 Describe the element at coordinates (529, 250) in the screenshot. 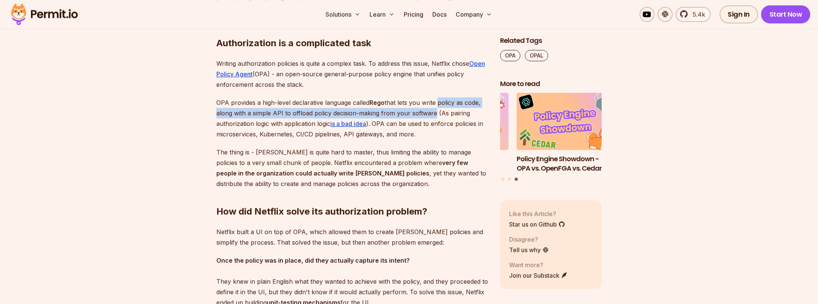

I see `a: Tell us why` at that location.